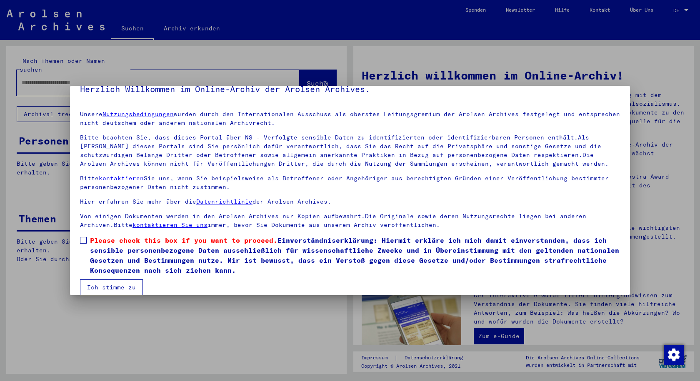 This screenshot has width=700, height=381. Describe the element at coordinates (674, 355) in the screenshot. I see `img: Zustimmung ändern` at that location.